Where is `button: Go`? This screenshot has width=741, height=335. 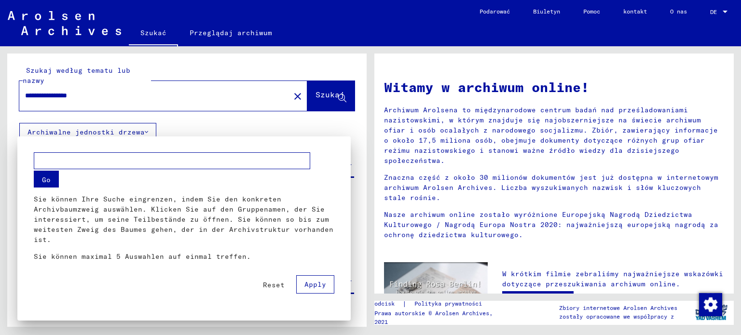 button: Go is located at coordinates (46, 179).